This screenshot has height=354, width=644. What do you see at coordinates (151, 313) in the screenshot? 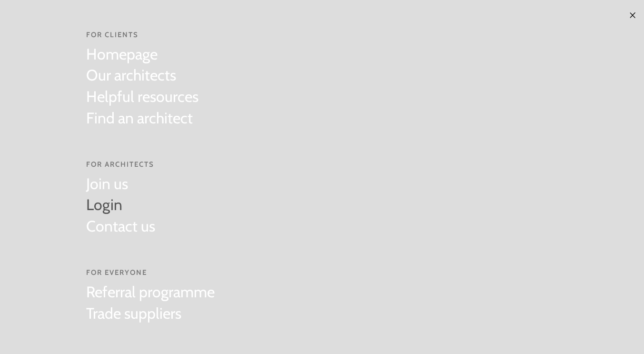
I see `a: Trade suppliers` at bounding box center [151, 313].